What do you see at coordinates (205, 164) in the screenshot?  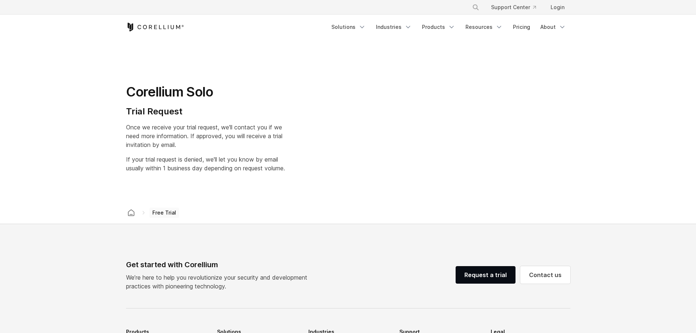 I see `span: If your trial request is denied, we'll let you know by email usually within 1 business day depend...` at bounding box center [205, 164].